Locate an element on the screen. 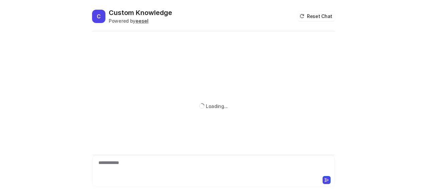 The image size is (427, 195). div: Loading... is located at coordinates (217, 106).